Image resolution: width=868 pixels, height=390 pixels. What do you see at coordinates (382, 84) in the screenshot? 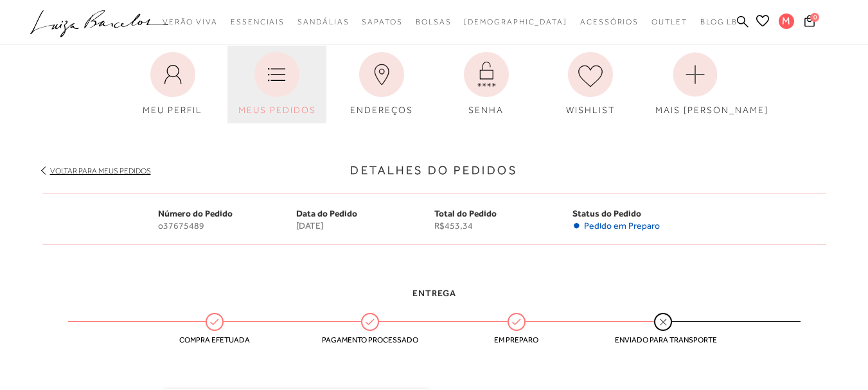
I see `a: ENDEREÇOS` at bounding box center [382, 84].